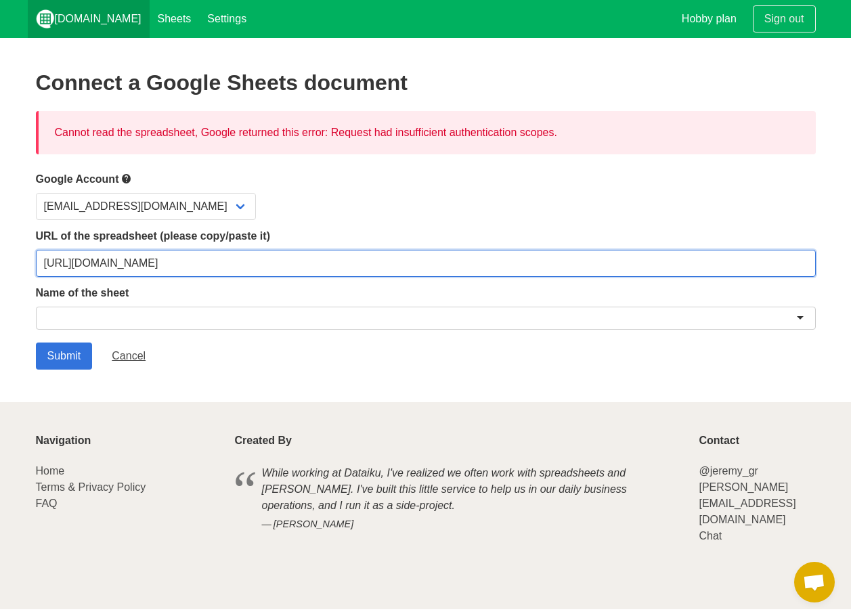 Image resolution: width=851 pixels, height=616 pixels. What do you see at coordinates (710, 535) in the screenshot?
I see `a: Chat` at bounding box center [710, 535].